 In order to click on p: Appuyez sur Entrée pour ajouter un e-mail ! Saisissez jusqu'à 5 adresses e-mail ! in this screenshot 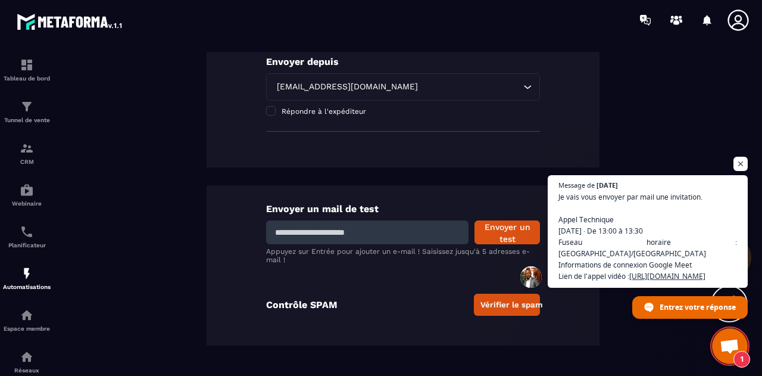, I will do `click(403, 255)`.